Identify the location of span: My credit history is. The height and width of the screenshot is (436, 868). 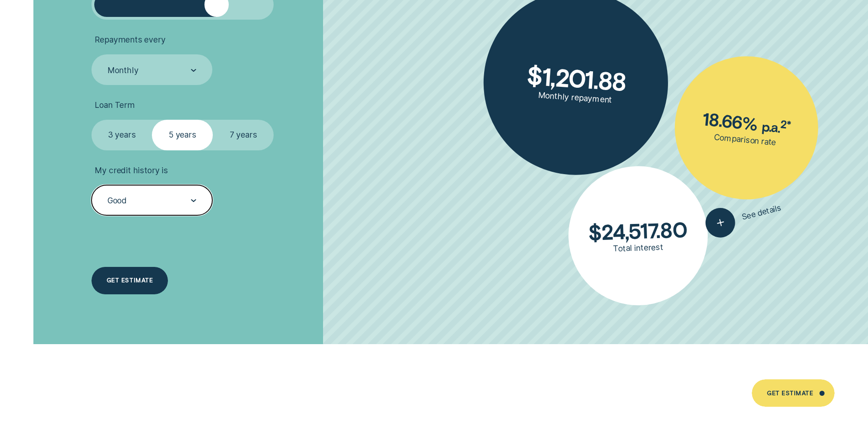
(131, 170).